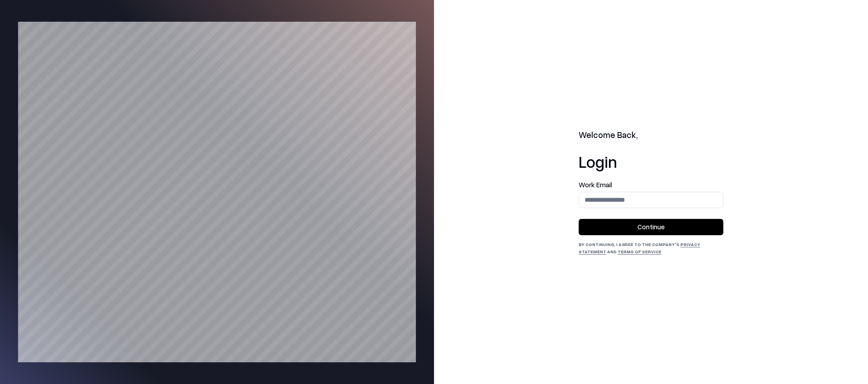 Image resolution: width=868 pixels, height=384 pixels. Describe the element at coordinates (639, 248) in the screenshot. I see `a: Privacy Statement` at that location.